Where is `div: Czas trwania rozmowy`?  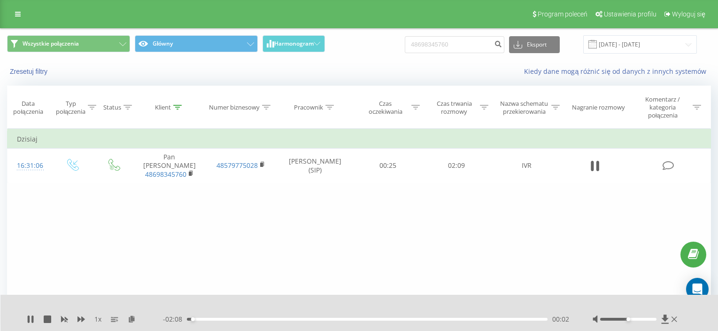
div: Czas trwania rozmowy is located at coordinates (454, 108).